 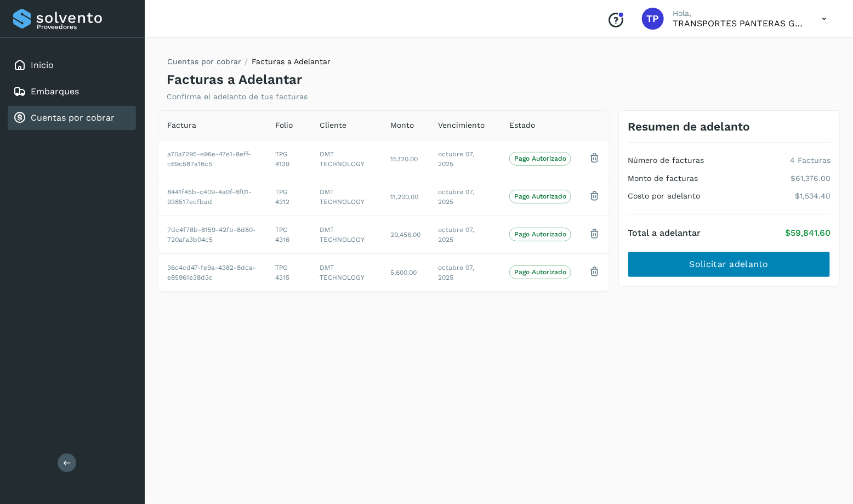 What do you see at coordinates (237, 97) in the screenshot?
I see `p: Confirma el adelanto de tus facturas` at bounding box center [237, 97].